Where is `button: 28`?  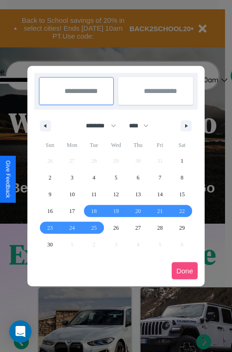 button: 28 is located at coordinates (160, 228).